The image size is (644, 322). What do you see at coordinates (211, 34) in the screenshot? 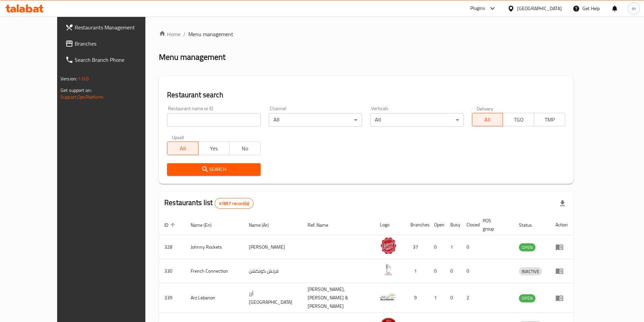
I see `span: Menu management` at bounding box center [211, 34].